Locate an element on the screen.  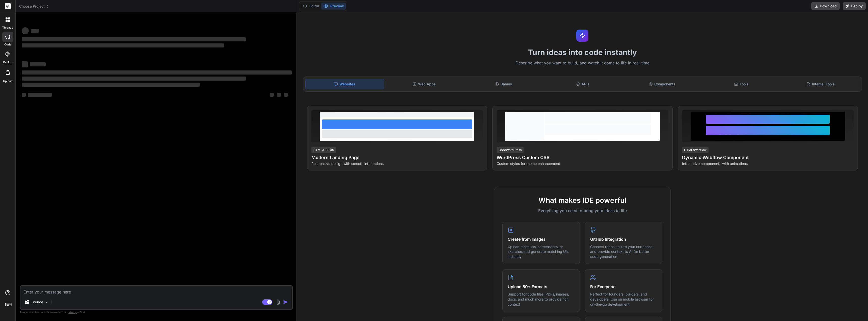
h4: WordPress Custom CSS is located at coordinates (583, 158).